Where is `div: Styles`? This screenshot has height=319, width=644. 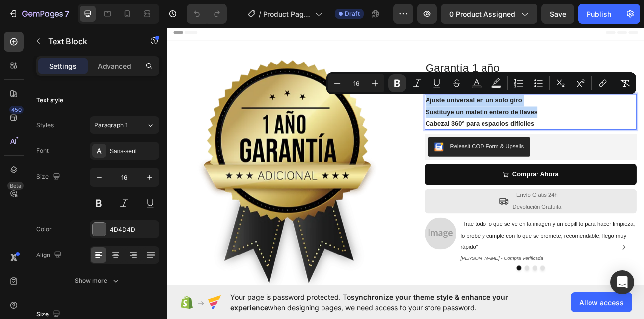
div: Styles is located at coordinates (45, 125).